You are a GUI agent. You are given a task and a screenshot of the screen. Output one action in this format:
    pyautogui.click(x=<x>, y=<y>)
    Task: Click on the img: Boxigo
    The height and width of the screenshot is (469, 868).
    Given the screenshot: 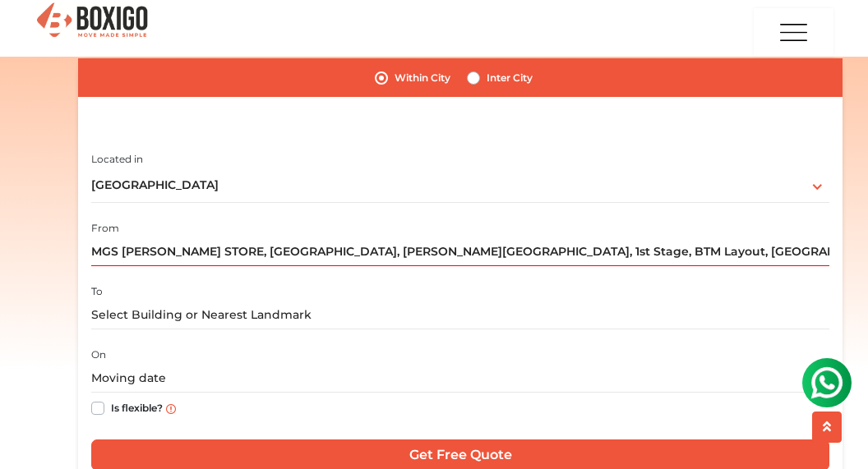 What is the action you would take?
    pyautogui.click(x=92, y=21)
    